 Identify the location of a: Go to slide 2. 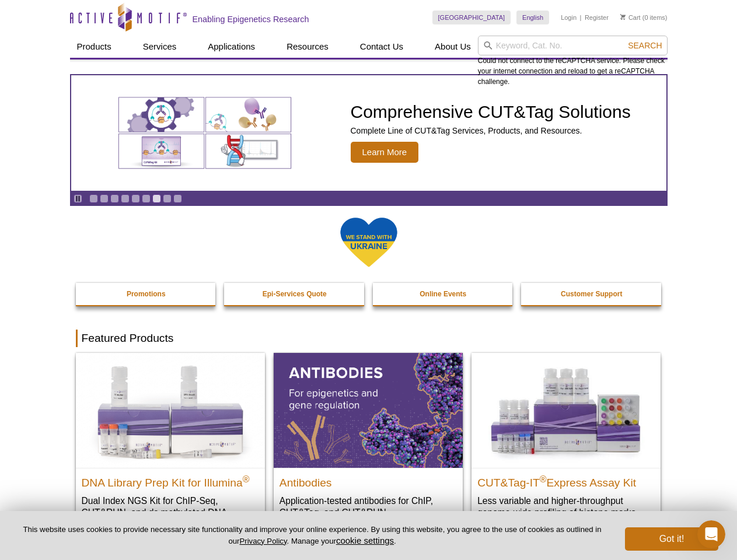
(104, 199).